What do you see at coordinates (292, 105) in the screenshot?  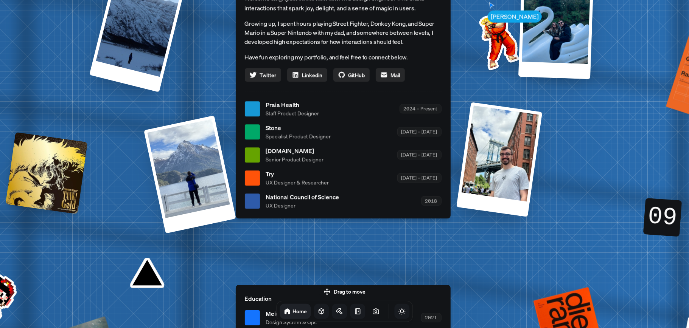 I see `span: Praia Health` at bounding box center [292, 105].